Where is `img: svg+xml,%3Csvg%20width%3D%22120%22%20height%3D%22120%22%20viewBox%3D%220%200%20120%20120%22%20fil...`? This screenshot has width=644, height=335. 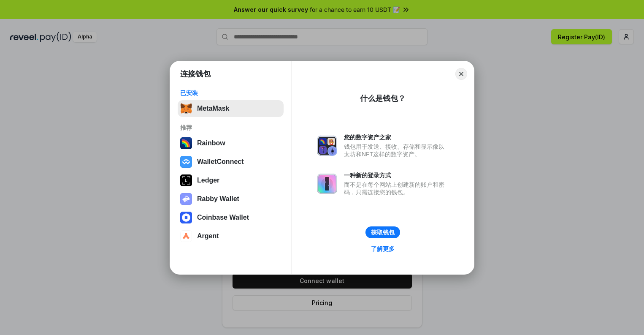 img: svg+xml,%3Csvg%20width%3D%22120%22%20height%3D%22120%22%20viewBox%3D%220%200%20120%20120%22%20fil... is located at coordinates (186, 143).